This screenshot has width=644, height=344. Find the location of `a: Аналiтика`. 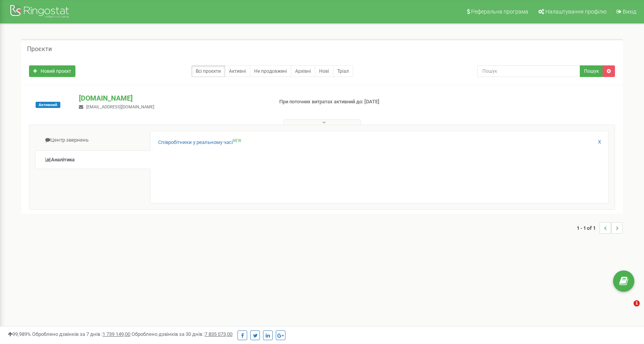

a: Аналiтика is located at coordinates (93, 160).